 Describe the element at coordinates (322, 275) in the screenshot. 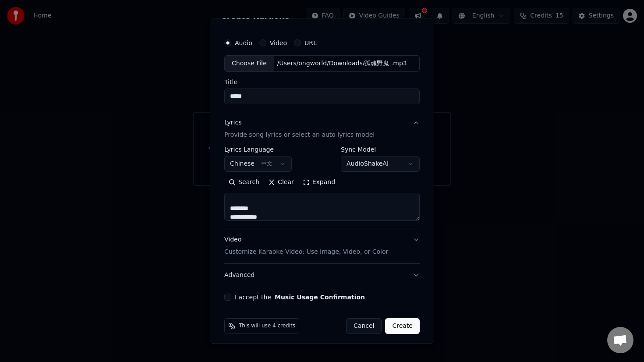

I see `button: Advanced` at that location.